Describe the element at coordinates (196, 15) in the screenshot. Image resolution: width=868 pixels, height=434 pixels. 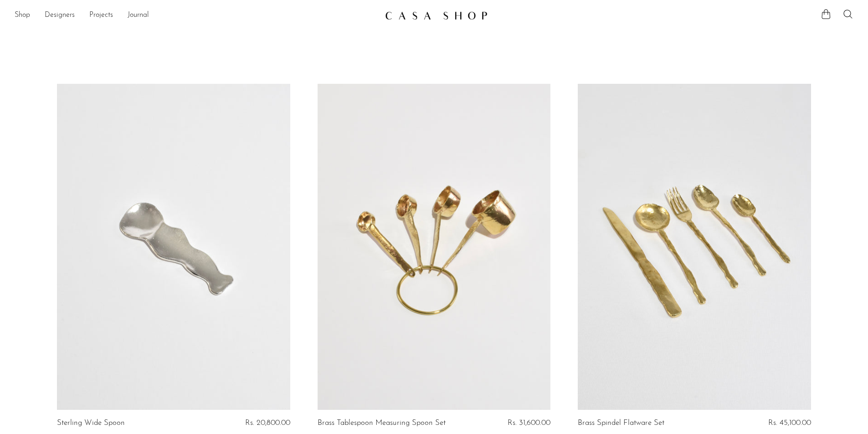
I see `ul: NEW HEADER MENU` at that location.